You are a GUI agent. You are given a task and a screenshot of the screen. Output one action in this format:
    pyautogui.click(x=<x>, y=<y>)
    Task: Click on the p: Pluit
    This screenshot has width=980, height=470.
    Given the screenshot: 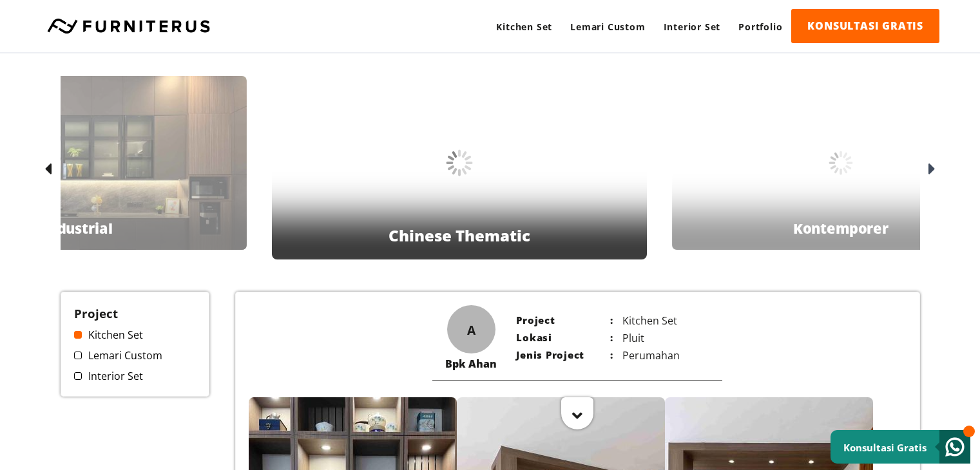 What is the action you would take?
    pyautogui.click(x=661, y=338)
    